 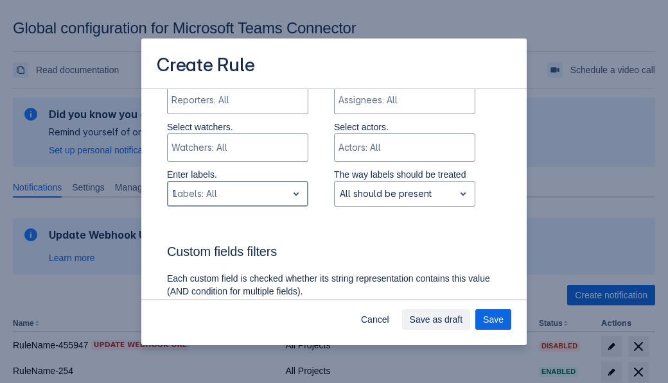 What do you see at coordinates (375, 320) in the screenshot?
I see `span: Cancel` at bounding box center [375, 320].